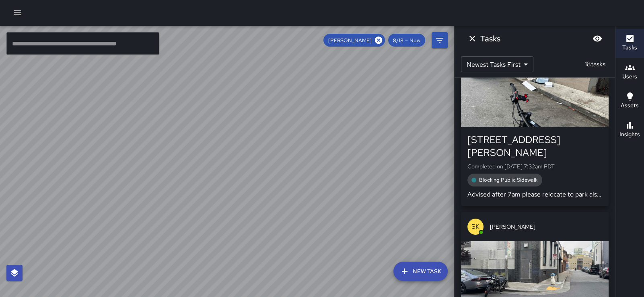  Describe the element at coordinates (630, 106) in the screenshot. I see `h6: Assets` at that location.